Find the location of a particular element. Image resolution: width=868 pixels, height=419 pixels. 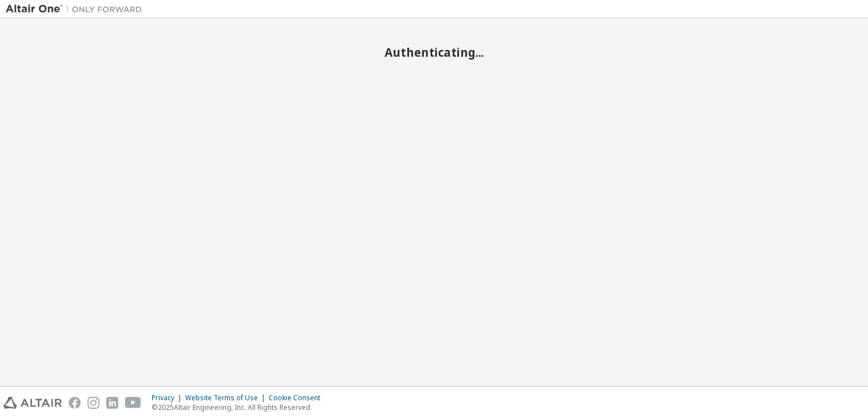

p: © 2025 Altair Engineering, Inc. All Rights Reserved. is located at coordinates (239, 407).